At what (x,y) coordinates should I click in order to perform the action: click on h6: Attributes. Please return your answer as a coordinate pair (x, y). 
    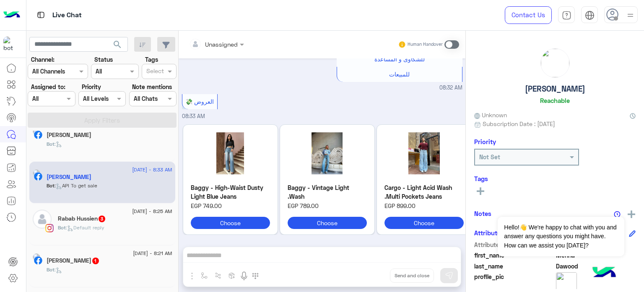
    Looking at the image, I should click on (489, 232).